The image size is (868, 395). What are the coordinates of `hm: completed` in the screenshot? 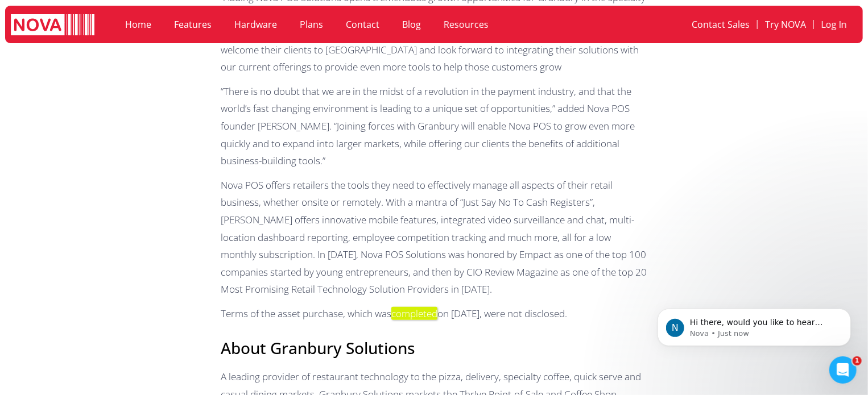 It's located at (414, 314).